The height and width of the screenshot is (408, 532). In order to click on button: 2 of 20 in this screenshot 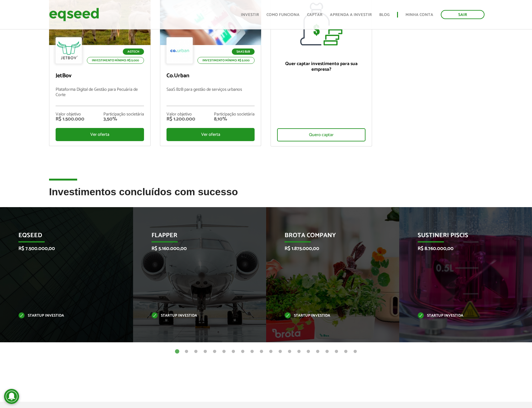, I will do `click(187, 351)`.